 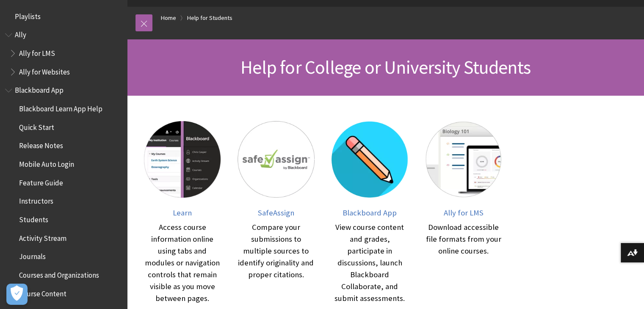 What do you see at coordinates (370, 159) in the screenshot?
I see `img: Blackboard App` at bounding box center [370, 159].